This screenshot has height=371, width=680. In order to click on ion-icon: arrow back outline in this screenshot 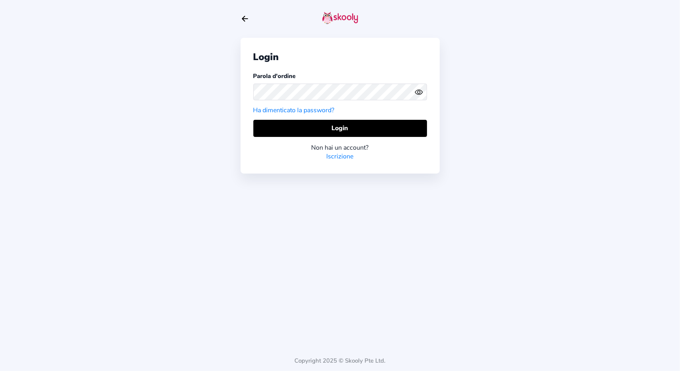, I will do `click(245, 19)`.